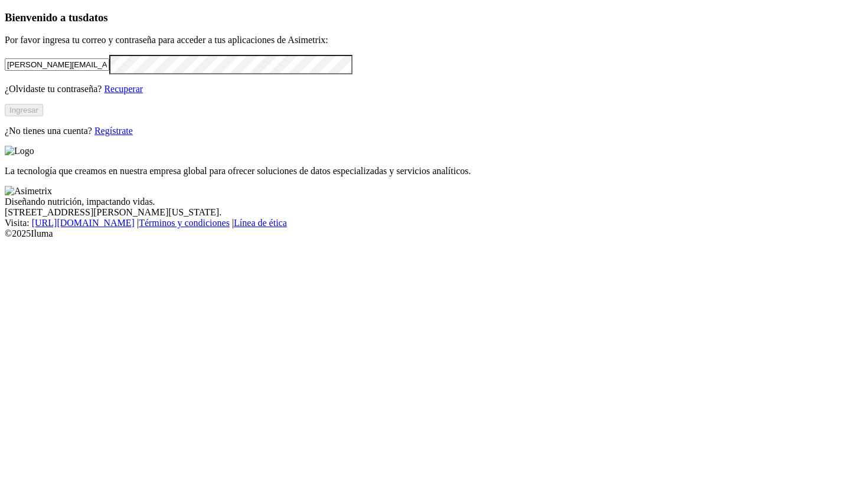 Image resolution: width=868 pixels, height=491 pixels. Describe the element at coordinates (29, 191) in the screenshot. I see `img: Asimetrix` at that location.